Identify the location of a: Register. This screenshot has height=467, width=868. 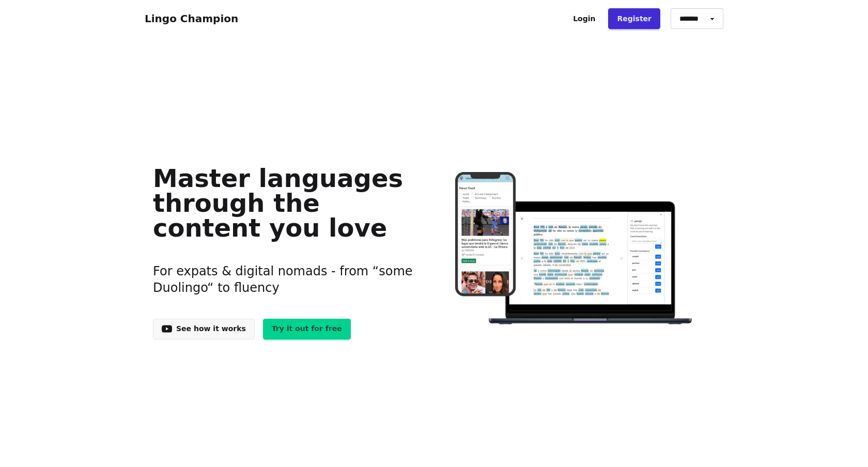
(634, 19).